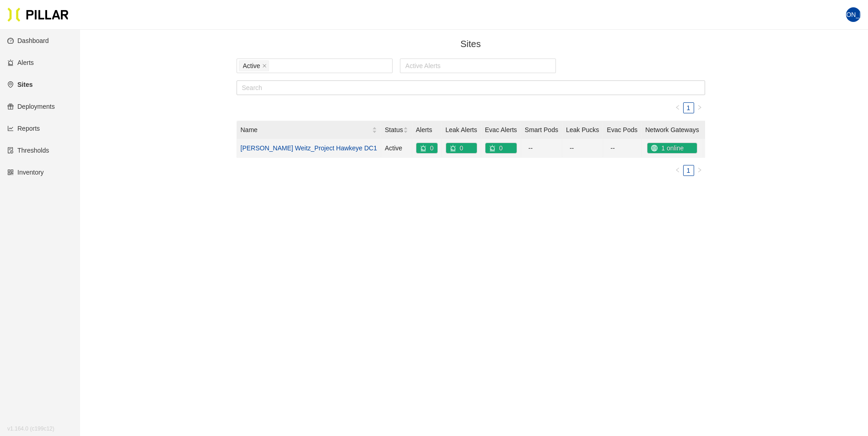 The height and width of the screenshot is (436, 868). What do you see at coordinates (38, 15) in the screenshot?
I see `img: Pillar Technologies` at bounding box center [38, 15].